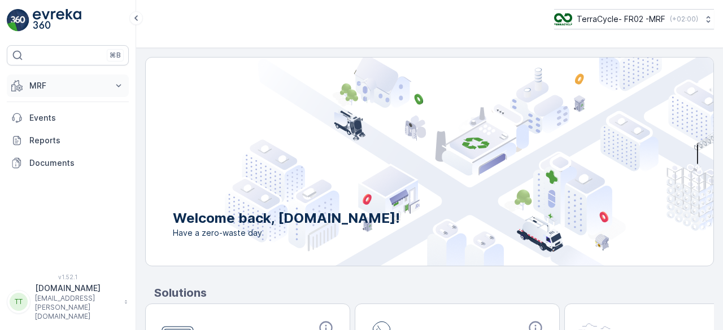 The width and height of the screenshot is (723, 330). Describe the element at coordinates (68, 86) in the screenshot. I see `p: MRF` at that location.